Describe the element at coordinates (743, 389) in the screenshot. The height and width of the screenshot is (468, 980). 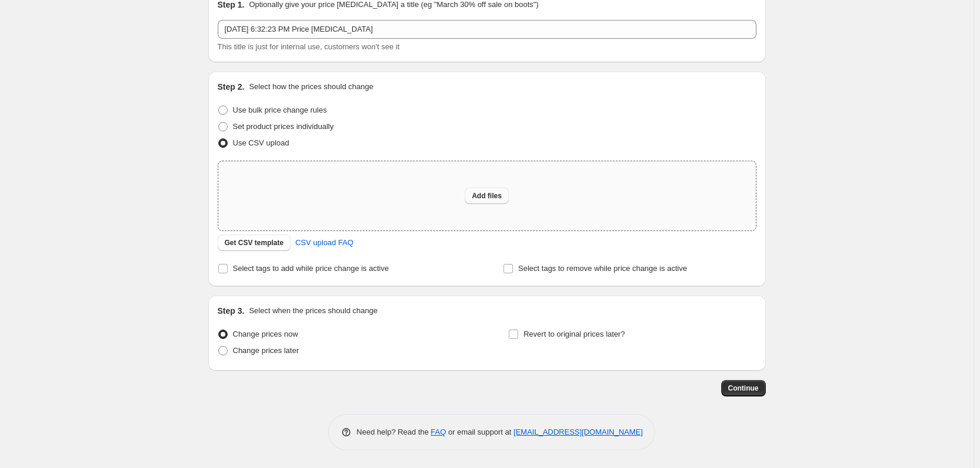
I see `button: Continue` at that location.